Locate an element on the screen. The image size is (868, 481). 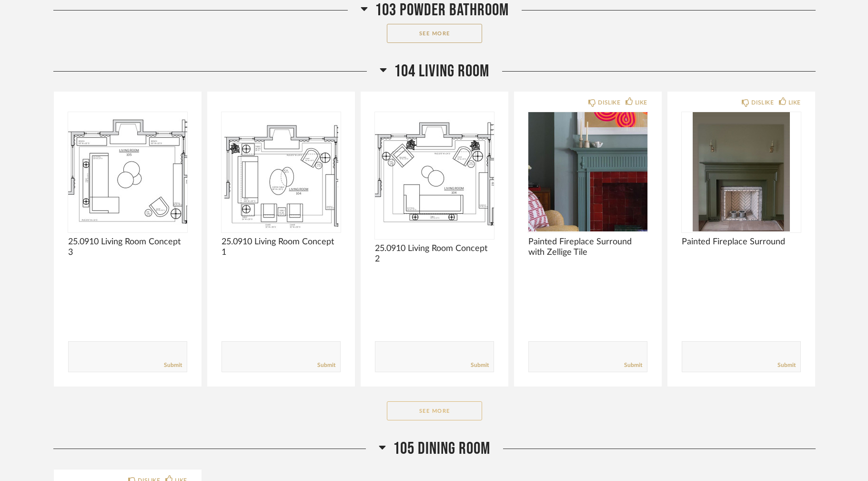
span: Painted Fireplace Surround is located at coordinates (741, 242).